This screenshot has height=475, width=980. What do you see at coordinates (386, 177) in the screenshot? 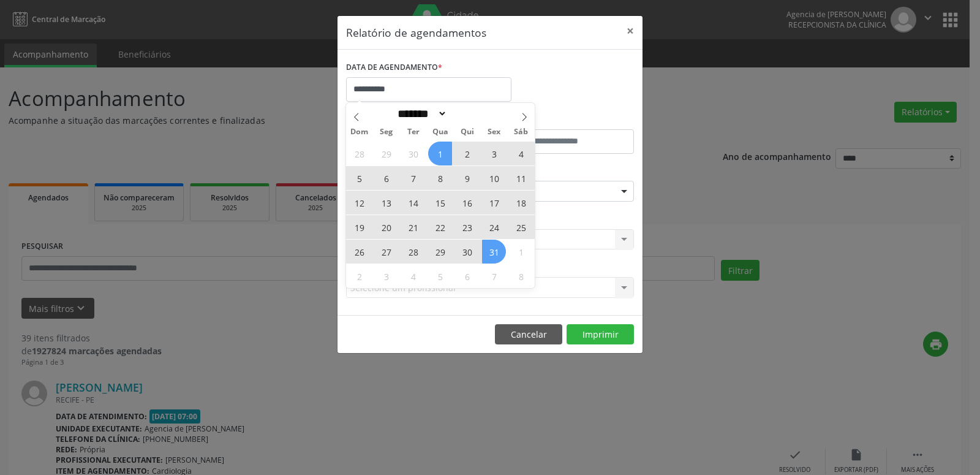
I see `span: Outubro 6, 2025` at bounding box center [386, 177].